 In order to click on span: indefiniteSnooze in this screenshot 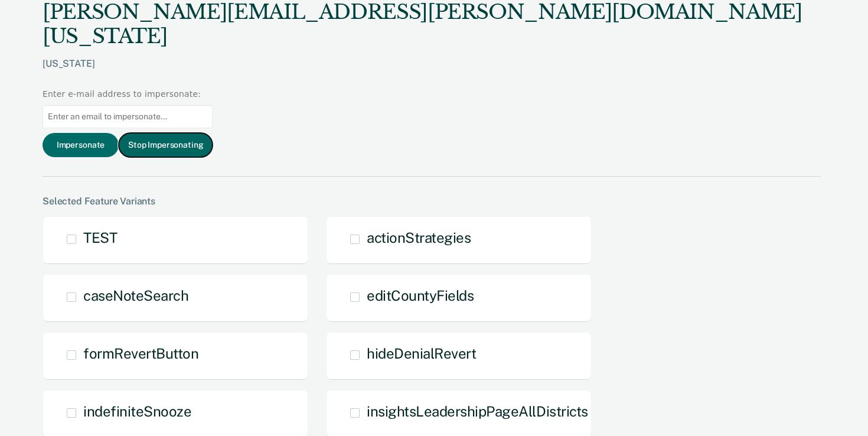, I will do `click(137, 412)`.